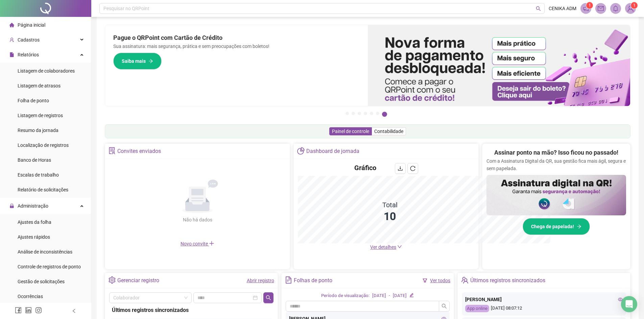  What do you see at coordinates (137, 61) in the screenshot?
I see `button: Saiba mais` at bounding box center [137, 61].